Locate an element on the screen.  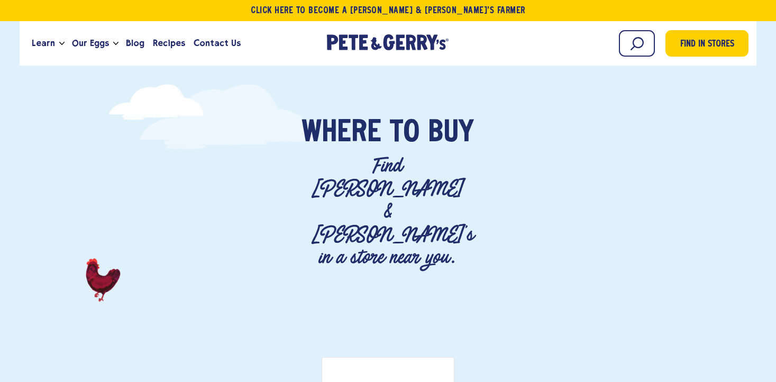
a: Find in Stores is located at coordinates (707, 43).